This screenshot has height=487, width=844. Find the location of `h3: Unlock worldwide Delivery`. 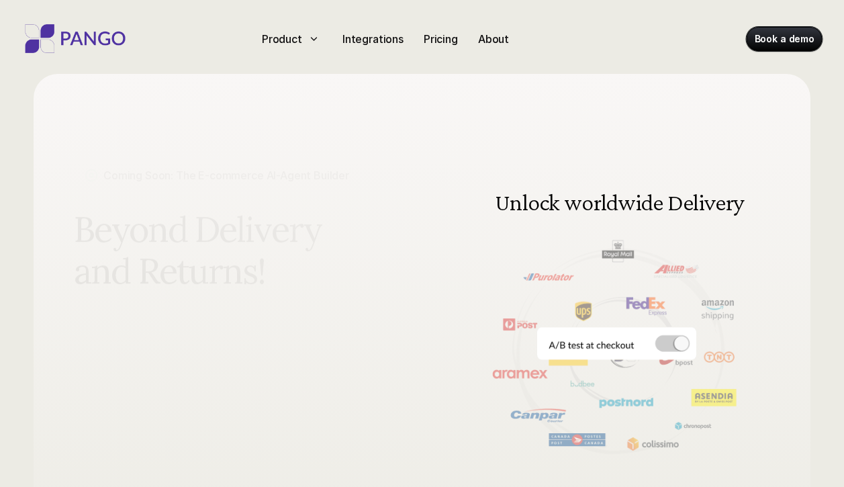

h3: Unlock worldwide Delivery is located at coordinates (620, 202).